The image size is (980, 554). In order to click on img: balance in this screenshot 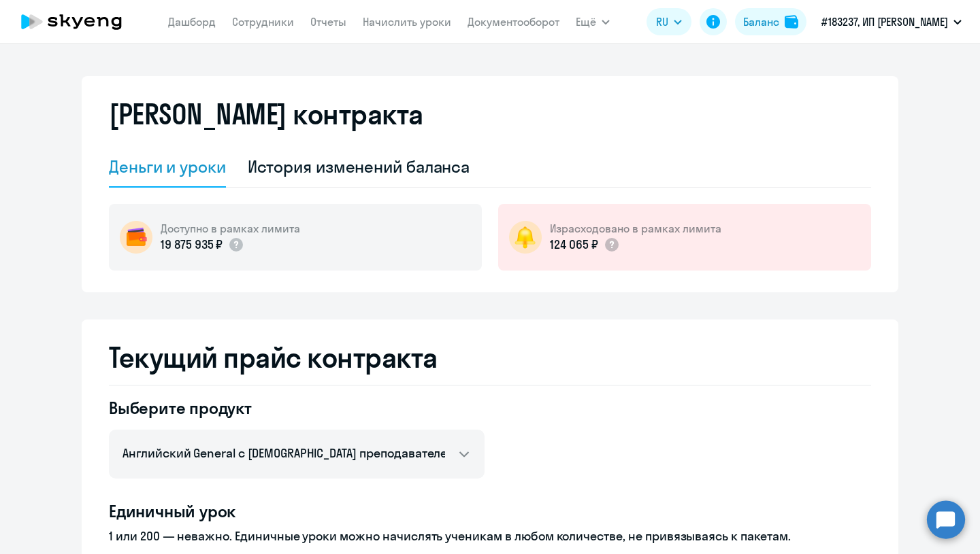, I will do `click(791, 22)`.